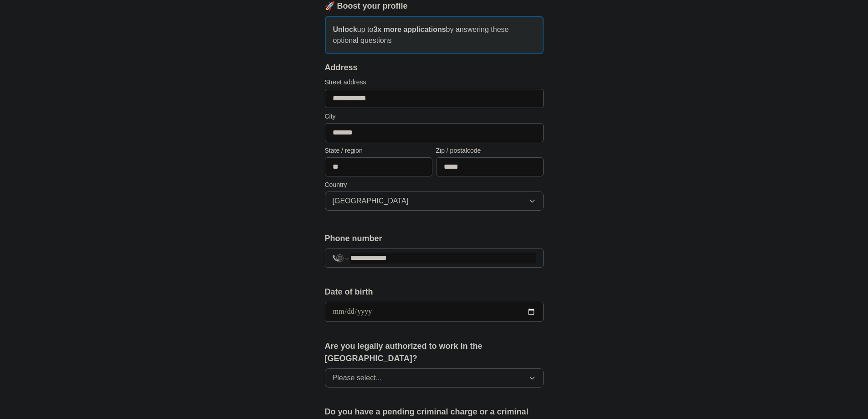 This screenshot has width=868, height=419. Describe the element at coordinates (434, 68) in the screenshot. I see `div: Address` at that location.